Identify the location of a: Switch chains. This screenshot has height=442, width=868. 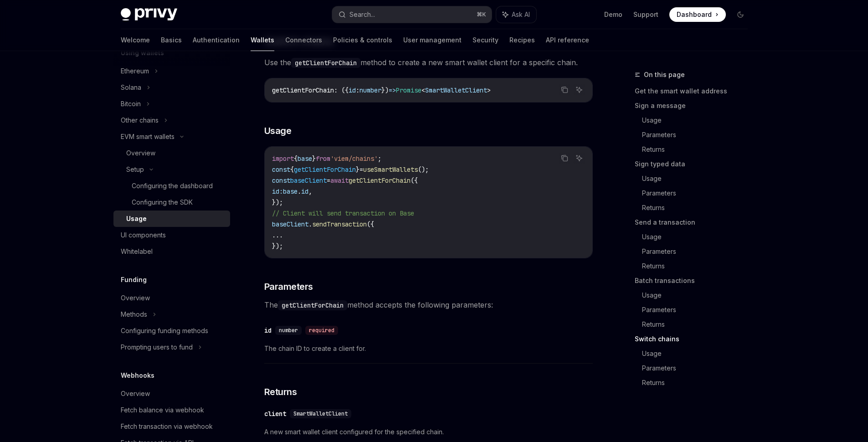
(695, 339).